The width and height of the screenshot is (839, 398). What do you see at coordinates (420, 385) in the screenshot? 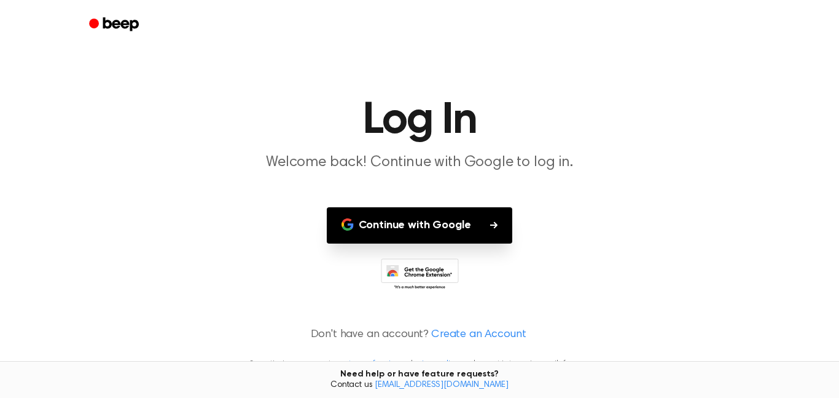
I see `span: Contact us` at bounding box center [420, 385].